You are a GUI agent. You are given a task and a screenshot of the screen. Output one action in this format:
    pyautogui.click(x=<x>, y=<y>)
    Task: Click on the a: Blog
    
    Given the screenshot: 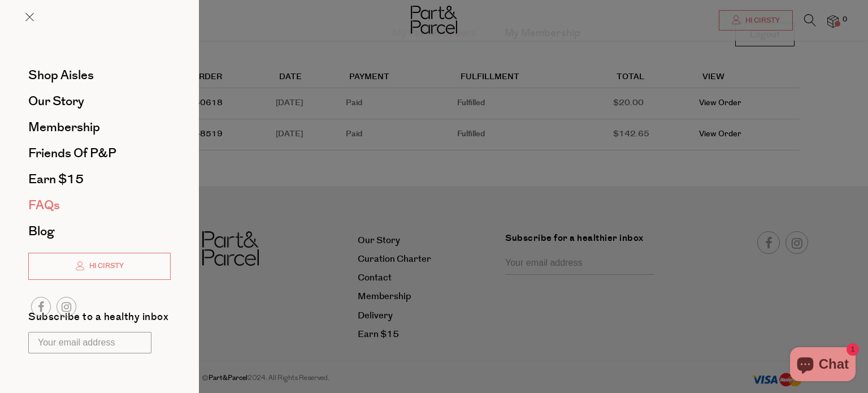 What is the action you would take?
    pyautogui.click(x=99, y=231)
    